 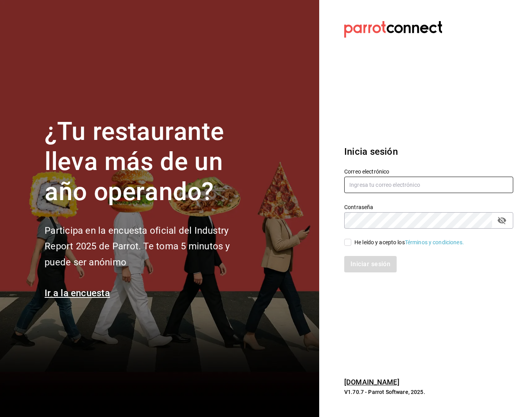 I want to click on h2: Participa en la encuesta oficial del Industry Report 2025 de Parrot. Te toma 5 minutos y puede se..., so click(x=150, y=246).